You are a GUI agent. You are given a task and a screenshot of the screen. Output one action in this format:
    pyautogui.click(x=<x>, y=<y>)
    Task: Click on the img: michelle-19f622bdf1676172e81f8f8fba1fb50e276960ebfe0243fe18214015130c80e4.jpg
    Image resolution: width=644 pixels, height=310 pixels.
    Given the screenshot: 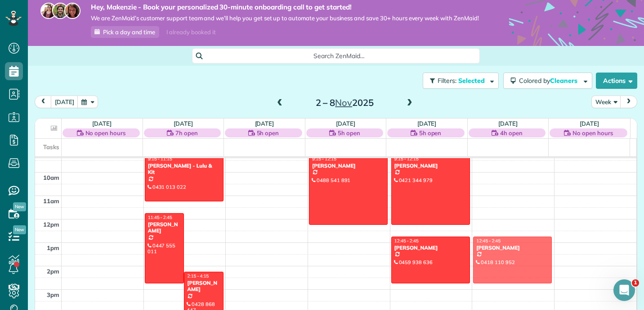 What is the action you would take?
    pyautogui.click(x=73, y=11)
    